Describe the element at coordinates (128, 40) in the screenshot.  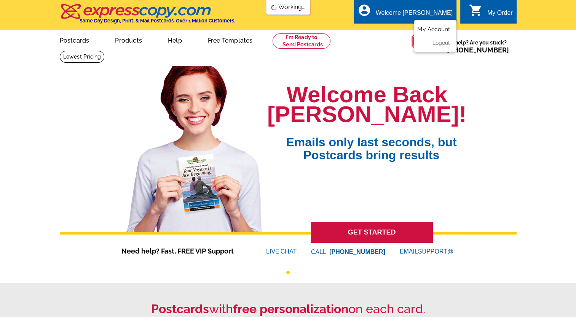
I see `a: Products` at that location.